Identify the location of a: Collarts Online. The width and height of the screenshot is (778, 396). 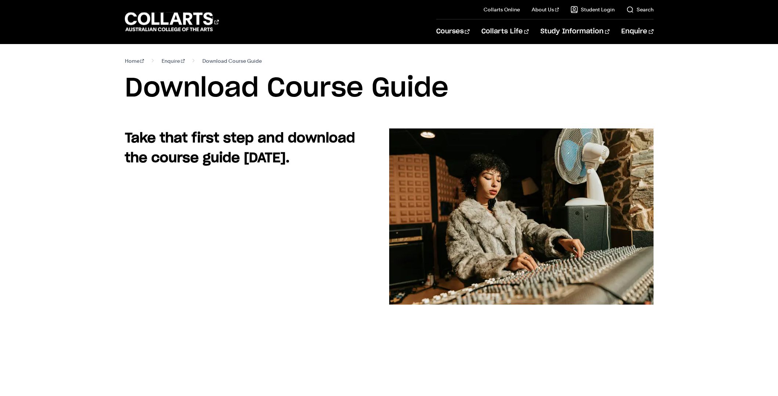
(502, 10).